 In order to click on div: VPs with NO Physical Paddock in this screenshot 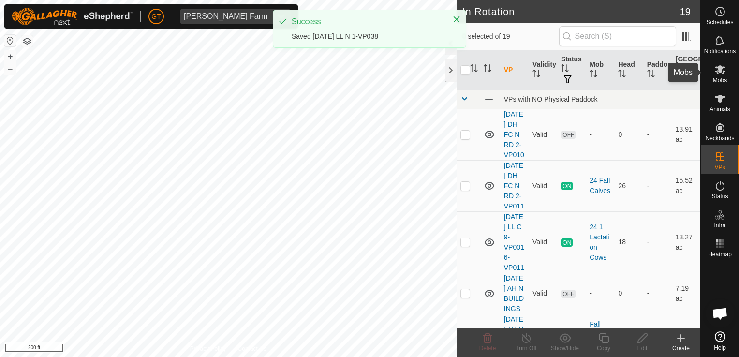, I will do `click(600, 99)`.